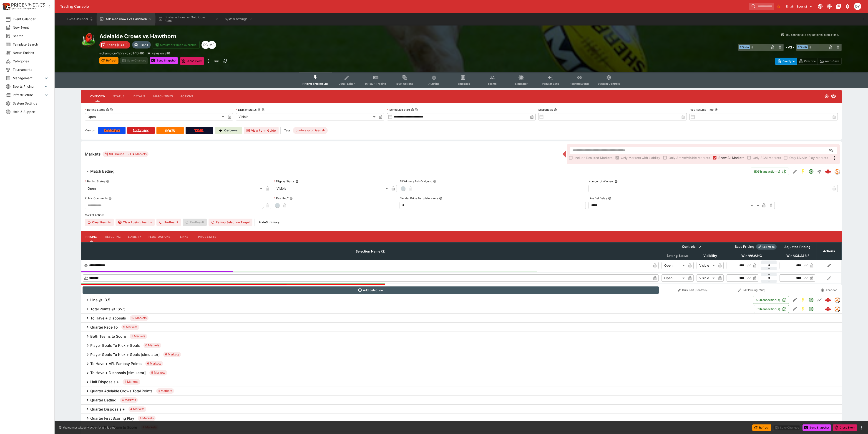 This screenshot has width=868, height=434. What do you see at coordinates (828, 171) in the screenshot?
I see `a: 0656199b-39c9-4574-bda6-dc18b298cf7e` at bounding box center [828, 171].